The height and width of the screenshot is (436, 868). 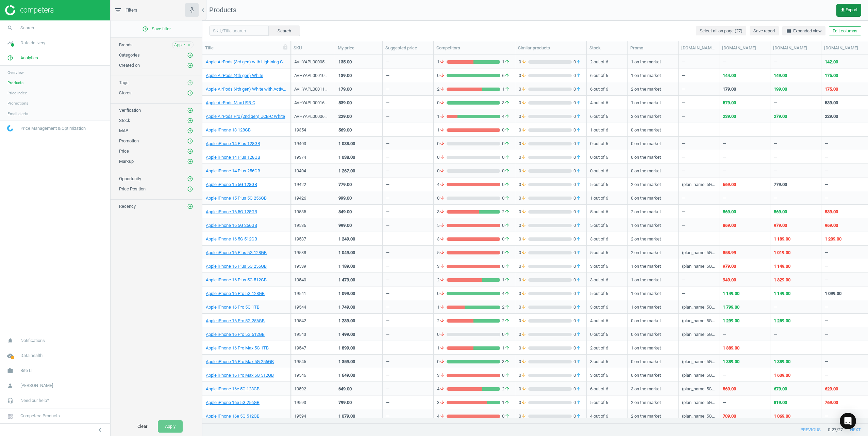 I want to click on a: Apple AirPods (4th gen) White with Active Noise Cancellation, so click(x=246, y=89).